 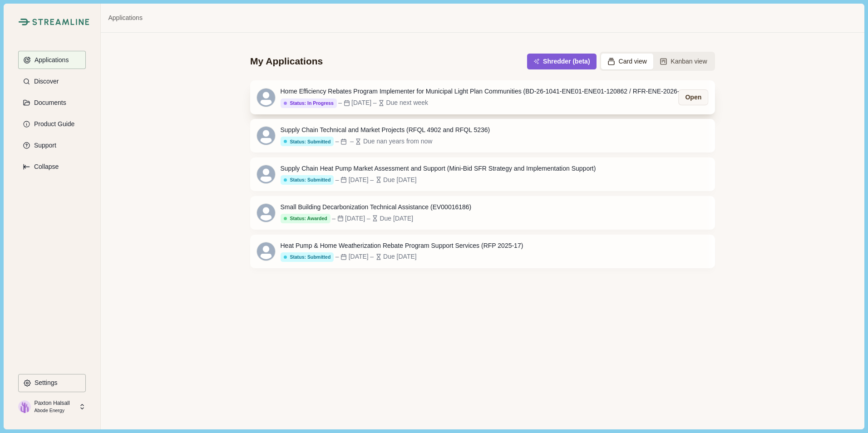 I want to click on div: Due nan years from now, so click(x=398, y=141).